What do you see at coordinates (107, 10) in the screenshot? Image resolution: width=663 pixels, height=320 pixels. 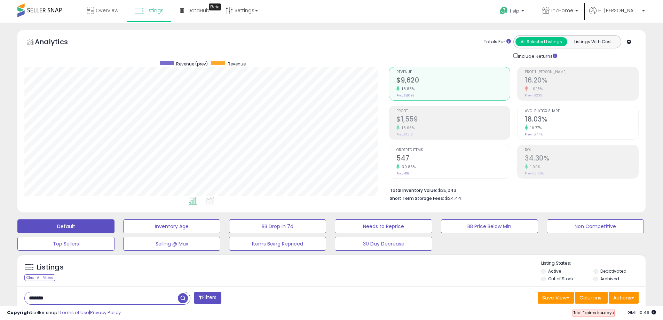 I see `span: Overview` at bounding box center [107, 10].